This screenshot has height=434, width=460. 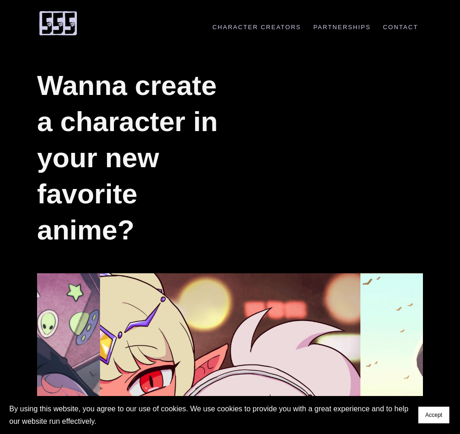 I want to click on img: 555 Comic, so click(x=58, y=23).